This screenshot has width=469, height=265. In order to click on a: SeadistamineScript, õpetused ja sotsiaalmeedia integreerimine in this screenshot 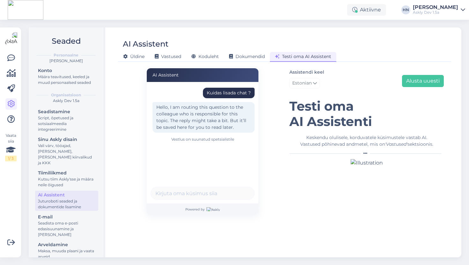, I will do `click(67, 120)`.